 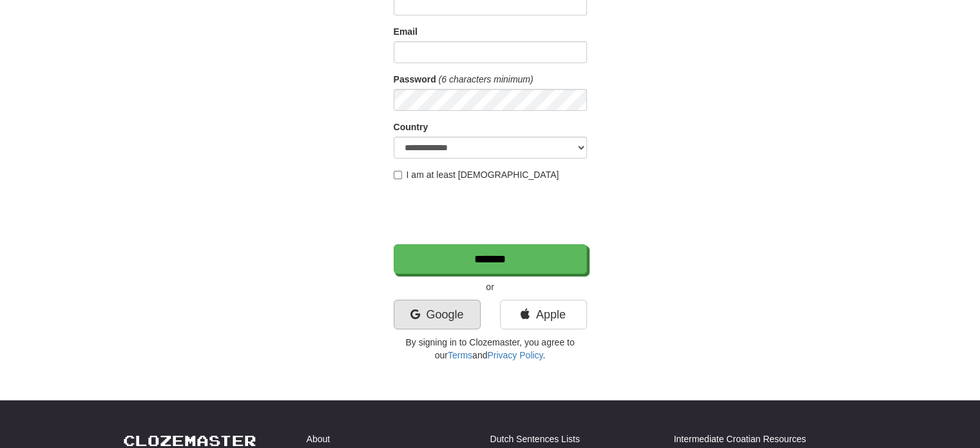 I want to click on a: Apple, so click(x=543, y=314).